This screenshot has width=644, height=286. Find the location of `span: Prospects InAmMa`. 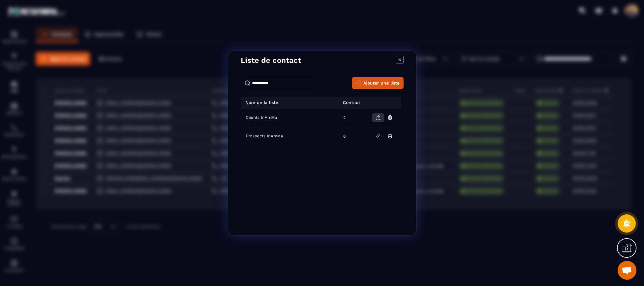

span: Prospects InAmMa is located at coordinates (264, 136).